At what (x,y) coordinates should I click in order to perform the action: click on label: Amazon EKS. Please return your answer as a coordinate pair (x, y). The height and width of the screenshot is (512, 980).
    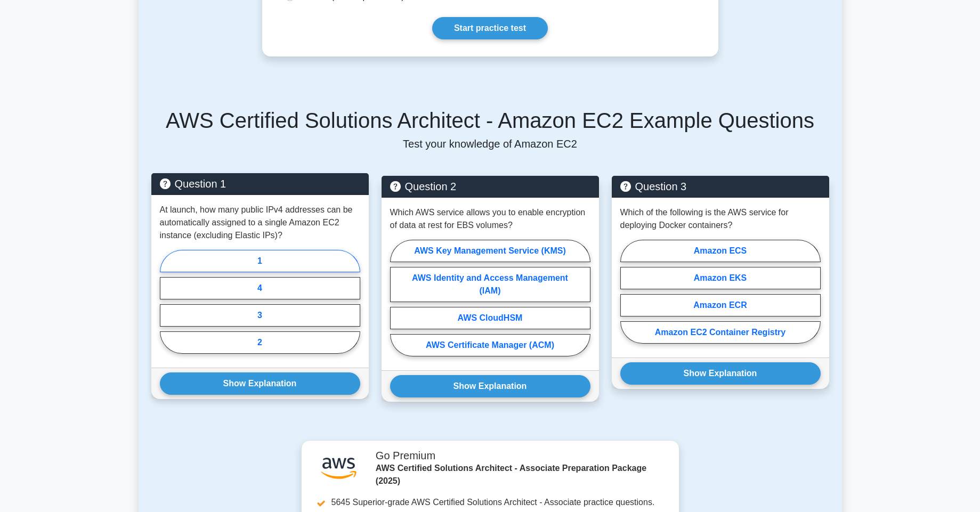
    Looking at the image, I should click on (720, 278).